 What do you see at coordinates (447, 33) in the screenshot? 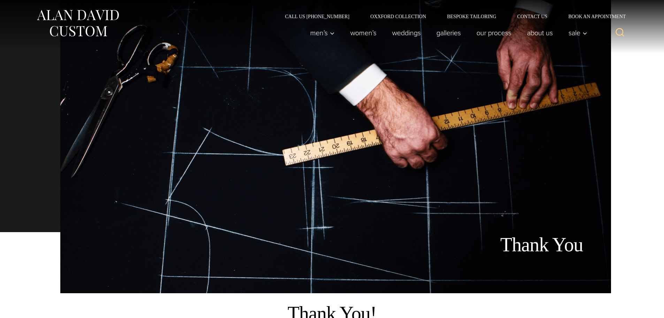
I see `nav: Primary Navigation` at bounding box center [447, 33].